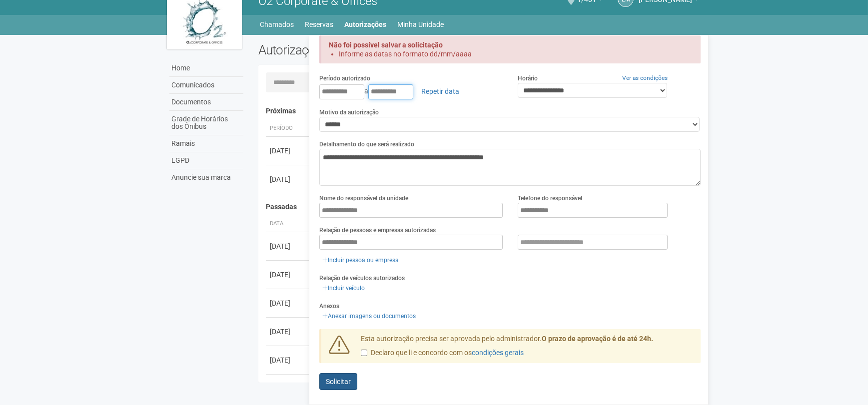 This screenshot has height=405, width=868. I want to click on a: Documentos, so click(206, 102).